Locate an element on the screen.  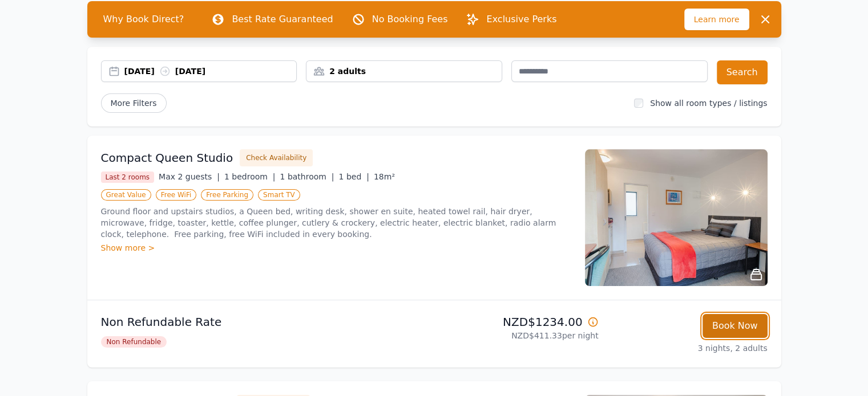
button: Book Now is located at coordinates (735, 326).